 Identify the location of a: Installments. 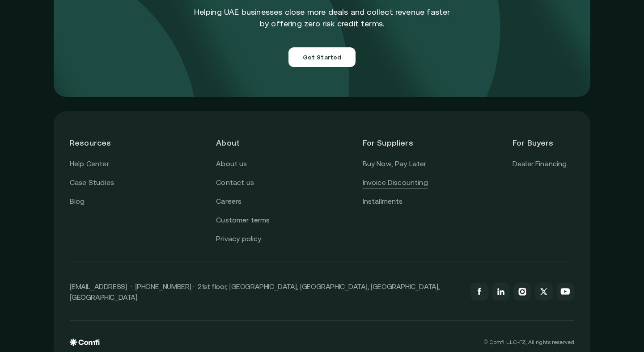
(383, 202).